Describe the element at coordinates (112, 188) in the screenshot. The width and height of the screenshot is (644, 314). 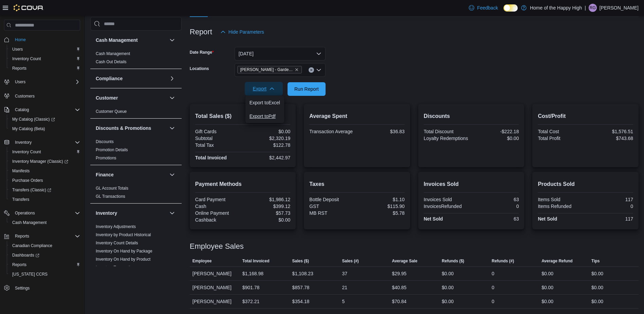
I see `span: GL Account Totals` at that location.